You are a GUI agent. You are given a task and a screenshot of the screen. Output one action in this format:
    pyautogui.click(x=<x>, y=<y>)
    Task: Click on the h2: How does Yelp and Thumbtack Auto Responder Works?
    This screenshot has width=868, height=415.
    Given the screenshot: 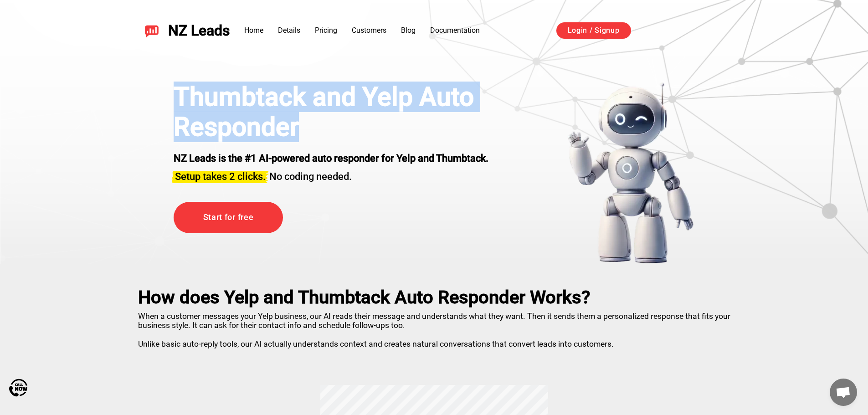 What is the action you would take?
    pyautogui.click(x=434, y=297)
    